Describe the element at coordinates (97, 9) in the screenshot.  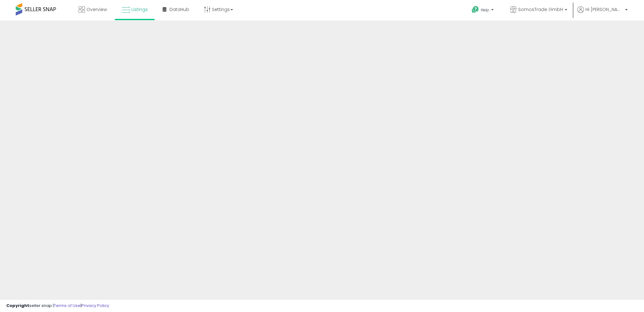
I see `span: Overview` at that location.